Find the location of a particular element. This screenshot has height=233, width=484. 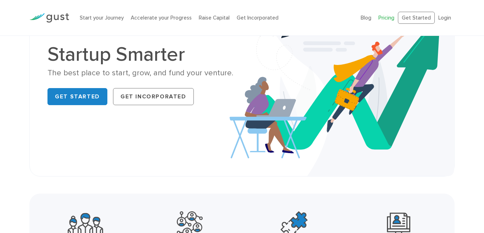

a: Login is located at coordinates (445, 18).